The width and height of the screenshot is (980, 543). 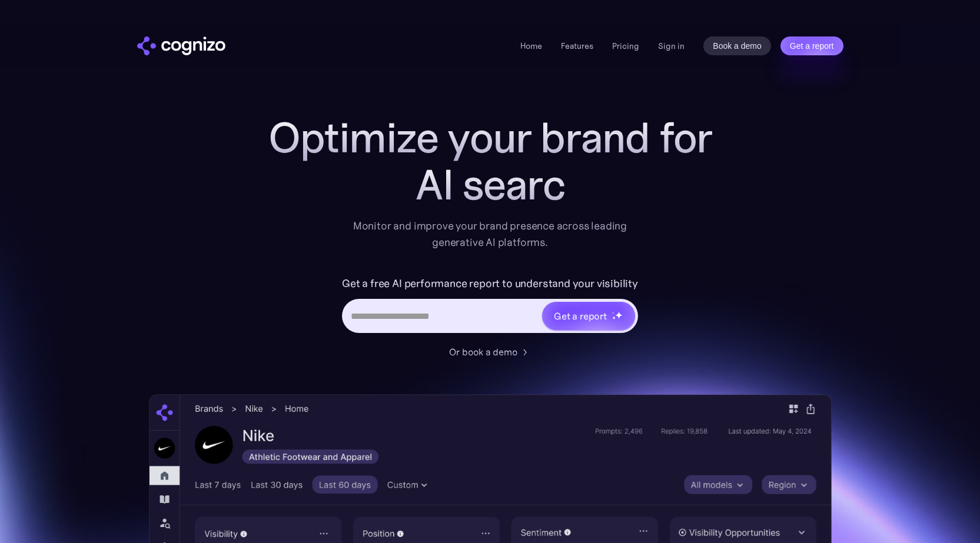 I want to click on a: Or book a demo, so click(x=490, y=352).